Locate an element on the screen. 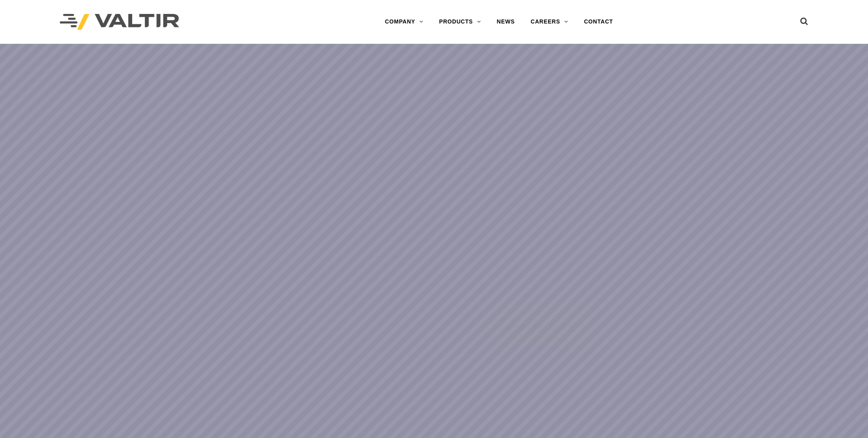  img: Valtir is located at coordinates (120, 22).